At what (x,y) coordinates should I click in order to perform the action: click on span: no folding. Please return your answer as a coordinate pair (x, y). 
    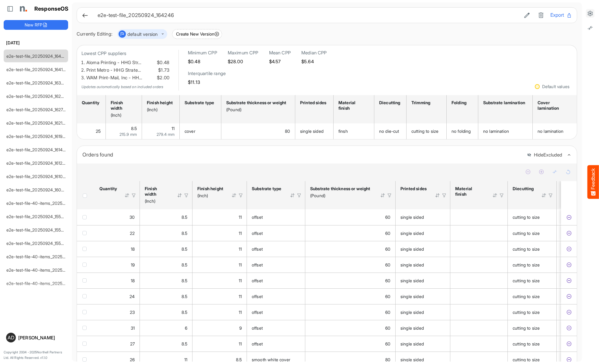
    Looking at the image, I should click on (461, 131).